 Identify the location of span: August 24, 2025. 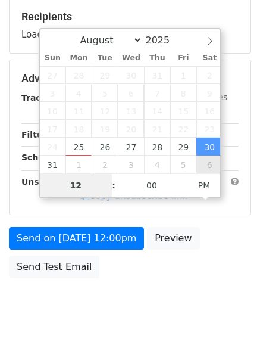
(53, 147).